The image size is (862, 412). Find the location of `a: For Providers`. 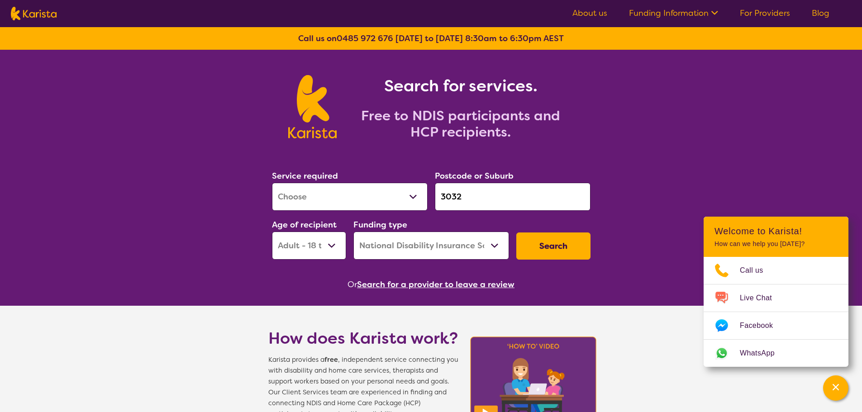

a: For Providers is located at coordinates (764, 13).